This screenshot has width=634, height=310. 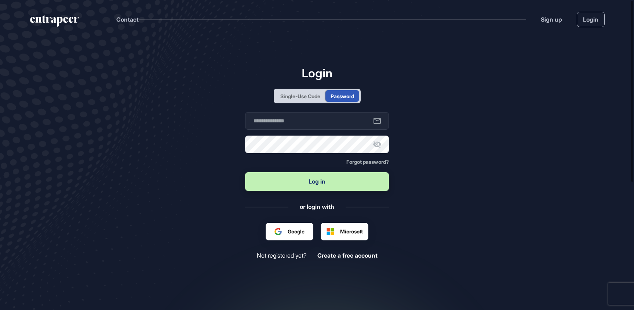 I want to click on span: Forgot password?, so click(x=368, y=162).